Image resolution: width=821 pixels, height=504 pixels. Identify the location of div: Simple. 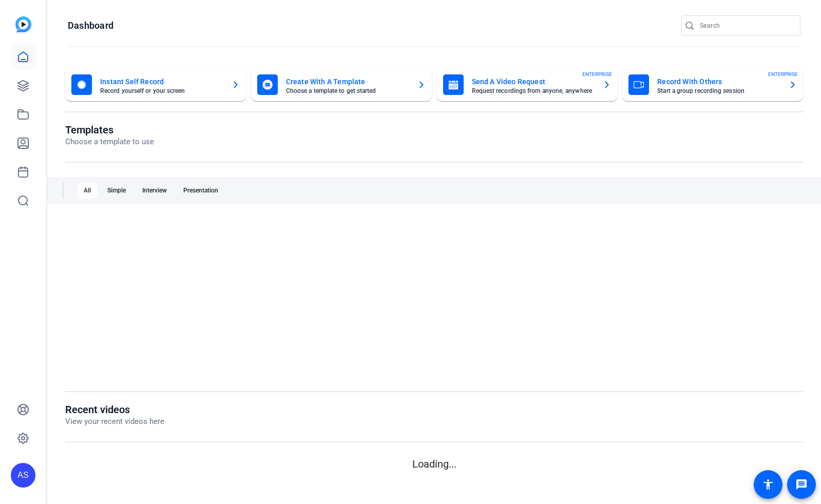
(116, 190).